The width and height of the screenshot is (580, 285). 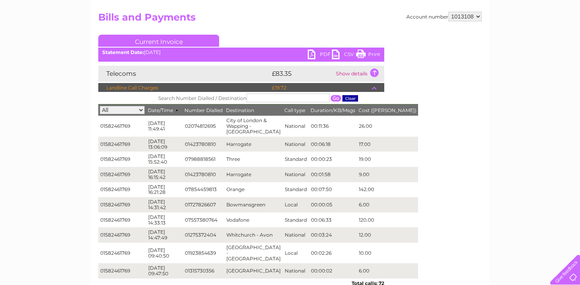 What do you see at coordinates (240, 110) in the screenshot?
I see `span: Destination` at bounding box center [240, 110].